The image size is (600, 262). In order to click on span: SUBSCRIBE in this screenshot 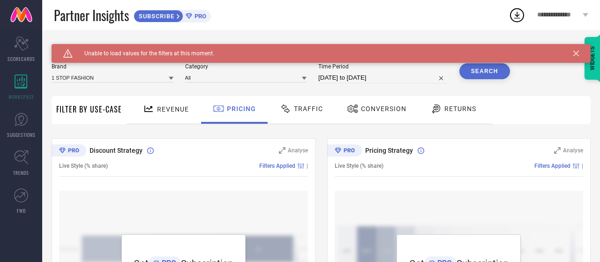, I will do `click(155, 16)`.